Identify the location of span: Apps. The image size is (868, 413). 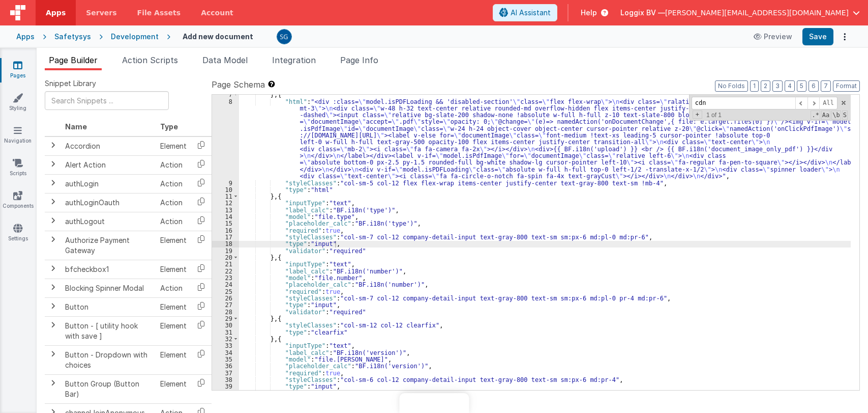
(55, 13).